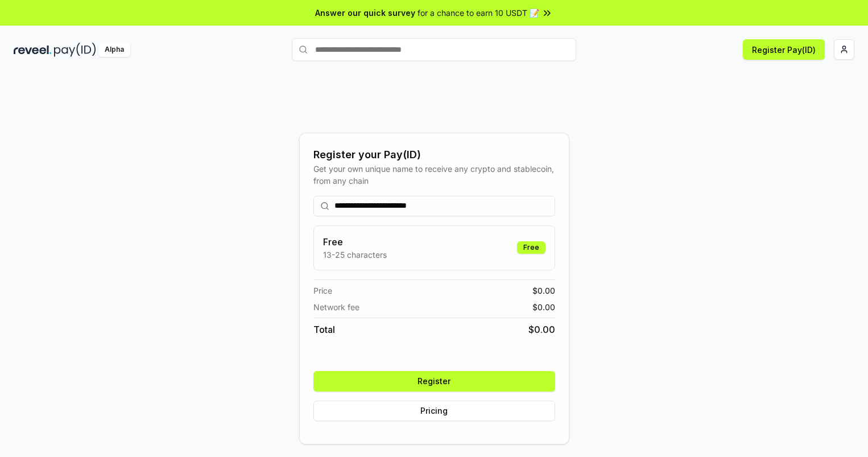 The image size is (868, 457). Describe the element at coordinates (531, 247) in the screenshot. I see `div: Free` at that location.